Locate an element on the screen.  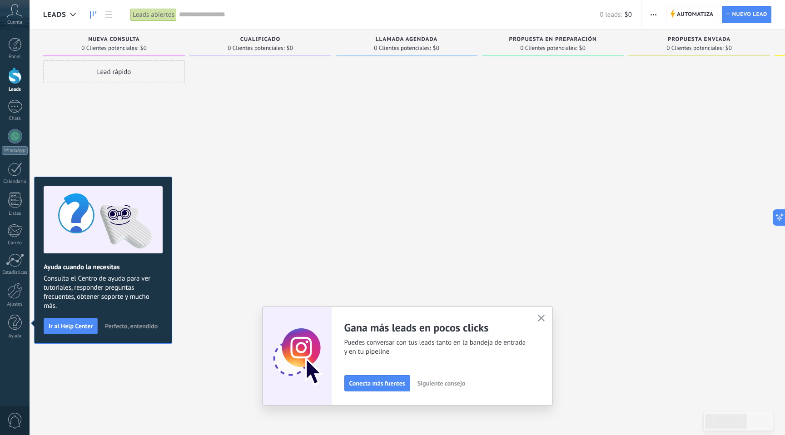
span: Consulta el Centro de ayuda para ver tutoriales, responder preguntas frecuentes, obtener soporte ... is located at coordinates (103, 292).